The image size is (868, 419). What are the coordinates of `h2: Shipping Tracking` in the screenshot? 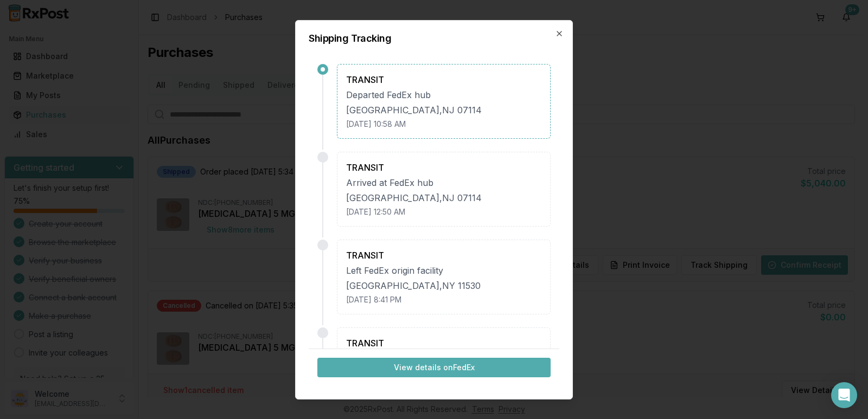 It's located at (434, 38).